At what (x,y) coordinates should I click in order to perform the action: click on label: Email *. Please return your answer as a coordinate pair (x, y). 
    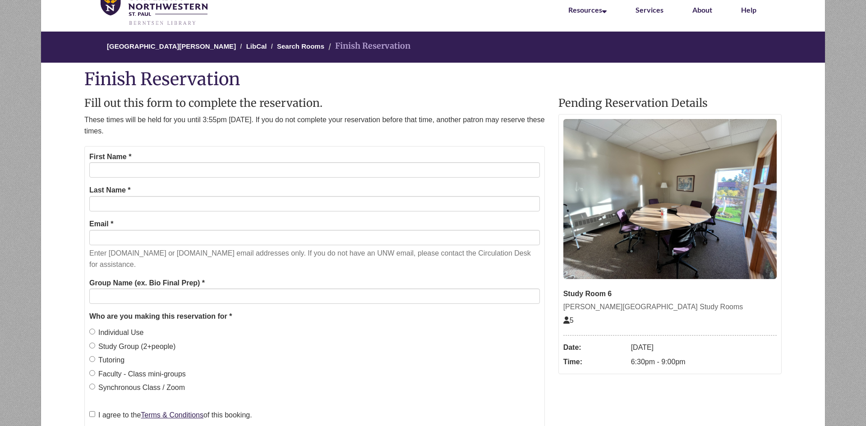
    Looking at the image, I should click on (101, 224).